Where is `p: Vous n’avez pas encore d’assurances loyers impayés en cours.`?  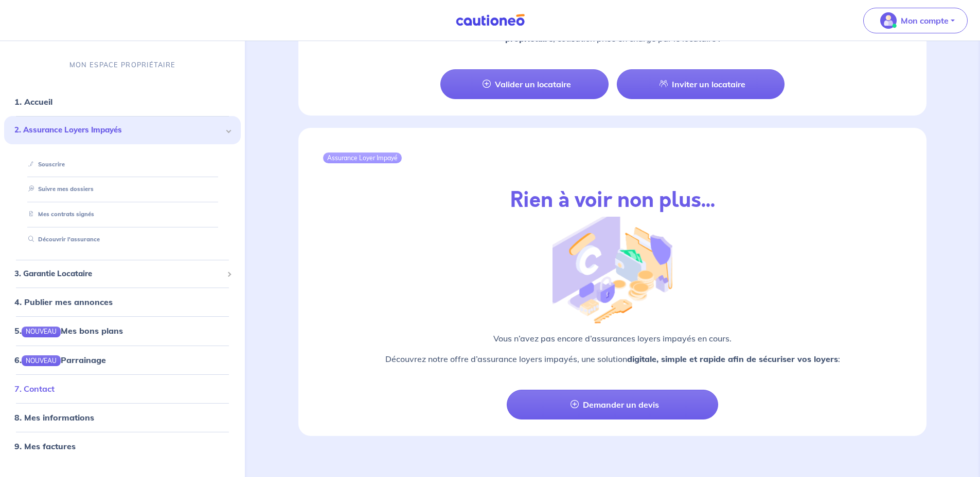
p: Vous n’avez pas encore d’assurances loyers impayés en cours. is located at coordinates (612, 338).